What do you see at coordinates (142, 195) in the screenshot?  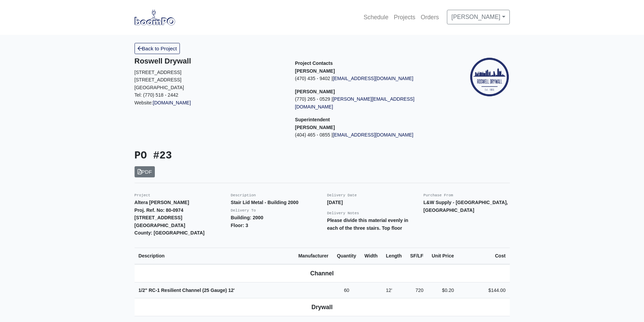 I see `small: Project` at bounding box center [142, 195].